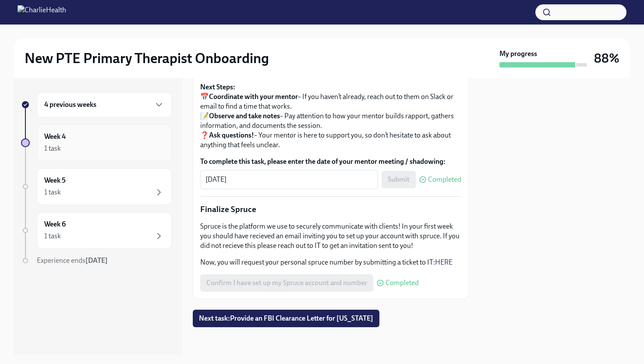 This screenshot has width=644, height=364. I want to click on a: Week 41 task, so click(96, 143).